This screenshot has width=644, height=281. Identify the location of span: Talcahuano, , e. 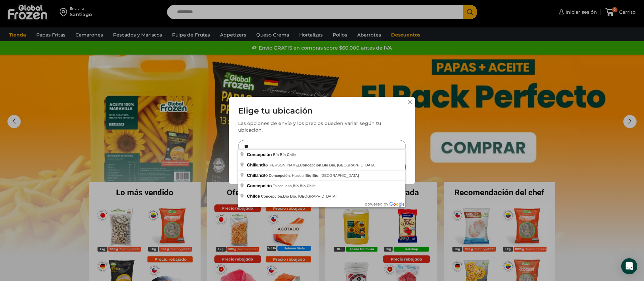
(294, 186).